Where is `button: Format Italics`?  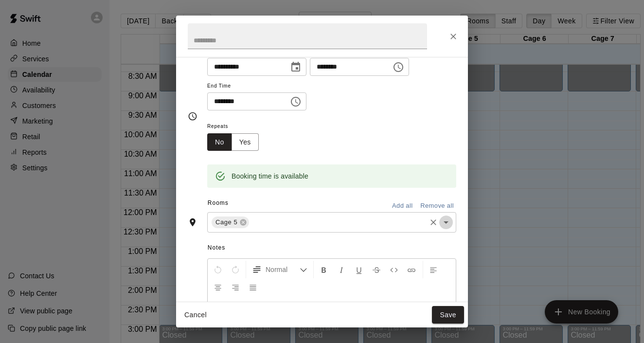
button: Format Italics is located at coordinates (341, 270).